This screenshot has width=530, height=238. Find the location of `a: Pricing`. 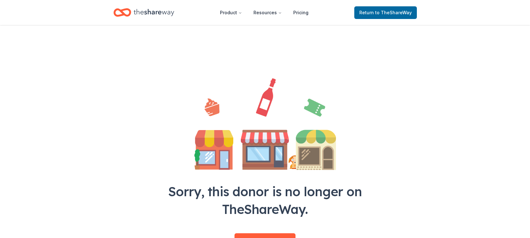

a: Pricing is located at coordinates (301, 13).